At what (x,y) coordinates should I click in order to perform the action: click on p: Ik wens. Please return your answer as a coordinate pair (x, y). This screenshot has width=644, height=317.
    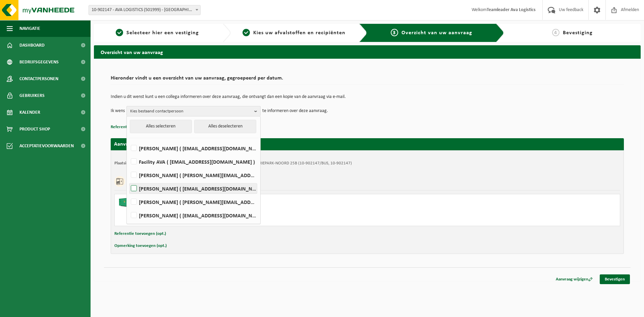
    Looking at the image, I should click on (118, 111).